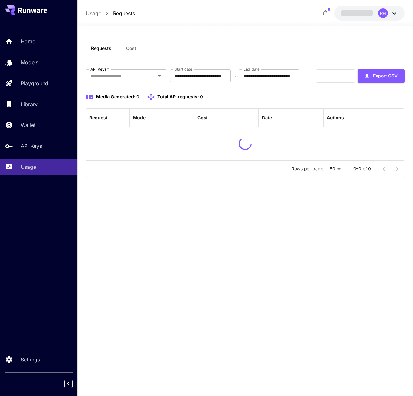 The height and width of the screenshot is (396, 413). Describe the element at coordinates (252, 69) in the screenshot. I see `label: End date` at that location.